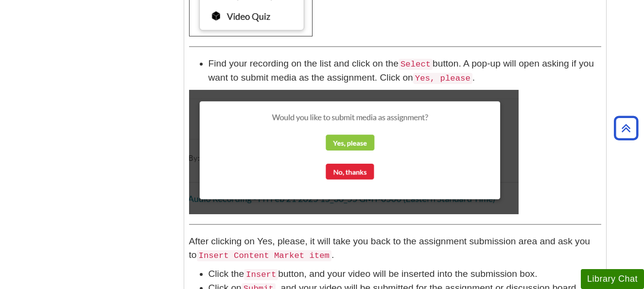 The image size is (644, 289). I want to click on img: submit media, so click(354, 151).